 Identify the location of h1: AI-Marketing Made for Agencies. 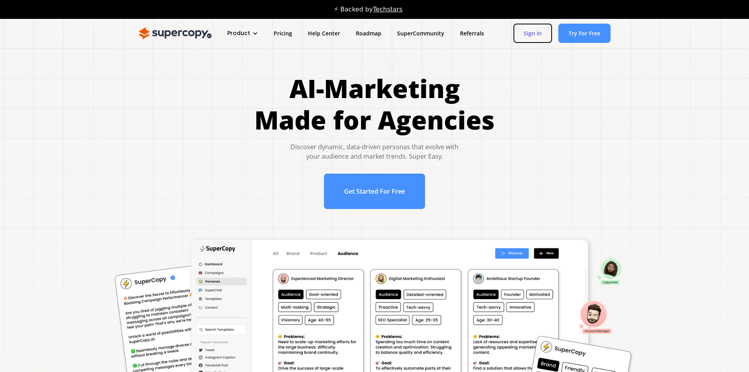
(374, 104).